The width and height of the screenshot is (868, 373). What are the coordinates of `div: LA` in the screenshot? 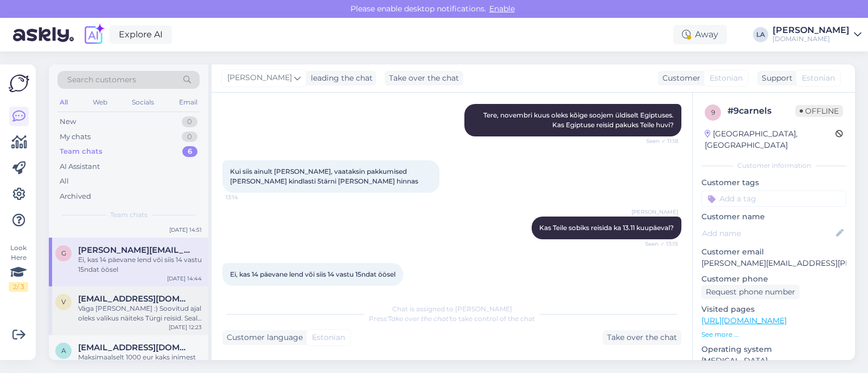 It's located at (760, 35).